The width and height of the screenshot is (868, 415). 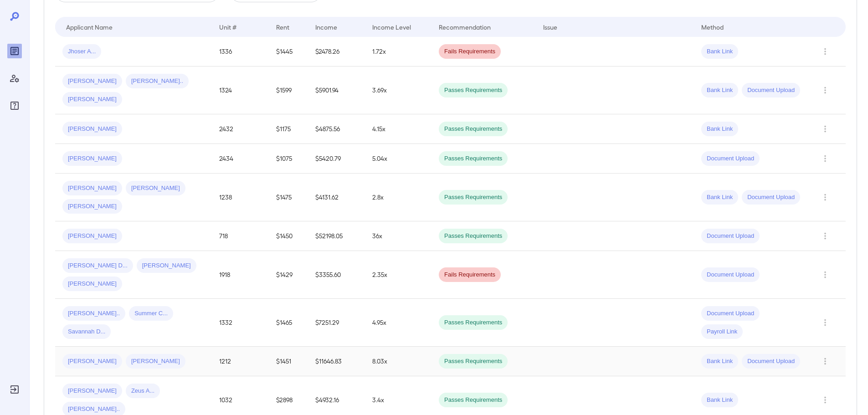 I want to click on td: 2.35x, so click(x=398, y=275).